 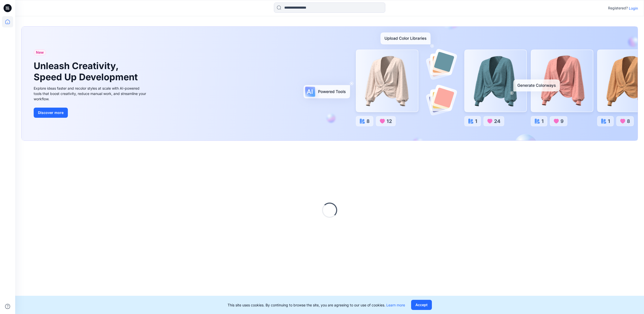 I want to click on h1: Unleash Creativity, Speed Up Development, so click(x=87, y=72).